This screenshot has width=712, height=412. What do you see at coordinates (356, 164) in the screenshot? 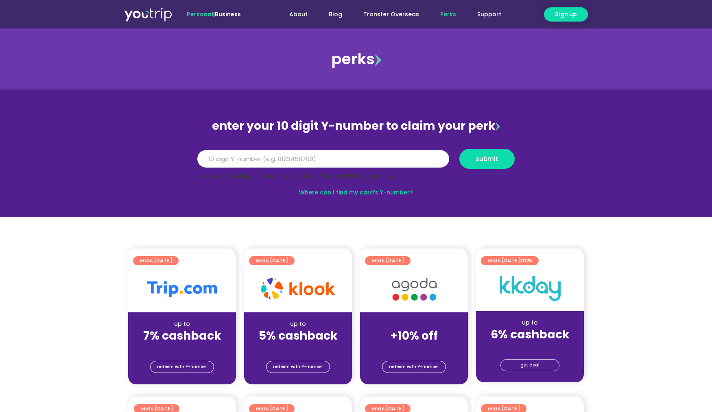
I see `form: Y Number` at bounding box center [356, 164].